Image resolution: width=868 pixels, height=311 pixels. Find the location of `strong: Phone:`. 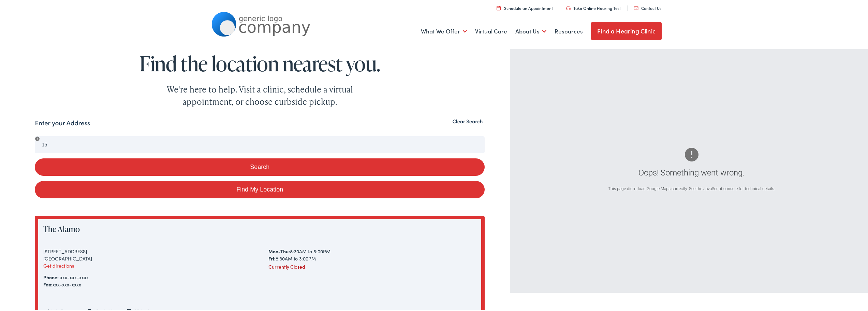

strong: Phone: is located at coordinates (51, 276).